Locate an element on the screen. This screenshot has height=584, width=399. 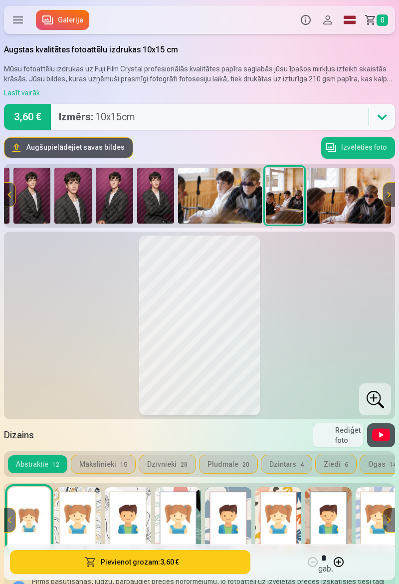
span: 20 is located at coordinates (246, 465).